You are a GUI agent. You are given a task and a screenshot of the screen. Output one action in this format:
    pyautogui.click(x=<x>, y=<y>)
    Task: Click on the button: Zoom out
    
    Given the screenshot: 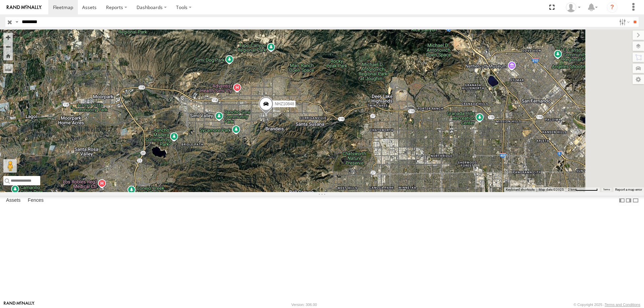 What is the action you would take?
    pyautogui.click(x=8, y=47)
    